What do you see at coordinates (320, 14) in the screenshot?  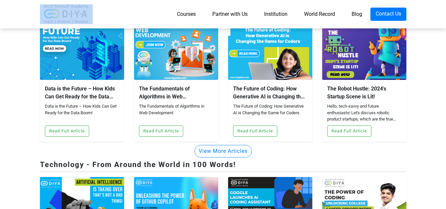 I see `a: World Record` at bounding box center [320, 14].